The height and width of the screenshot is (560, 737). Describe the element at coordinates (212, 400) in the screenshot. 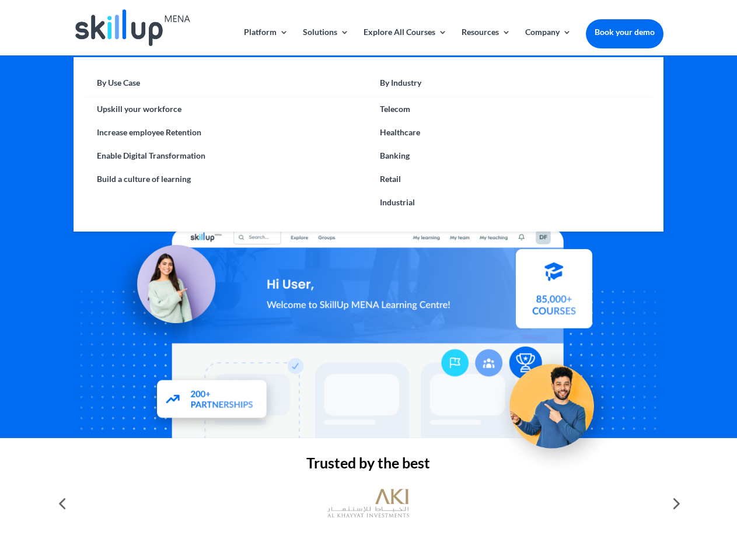

I see `img: Partners - SkillUp Mena` at that location.